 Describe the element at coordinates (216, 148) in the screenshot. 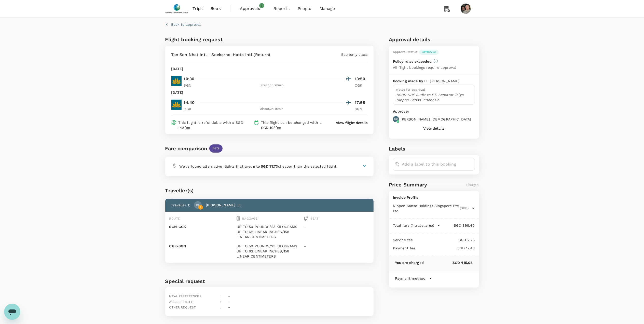

I see `span: Beta` at that location.